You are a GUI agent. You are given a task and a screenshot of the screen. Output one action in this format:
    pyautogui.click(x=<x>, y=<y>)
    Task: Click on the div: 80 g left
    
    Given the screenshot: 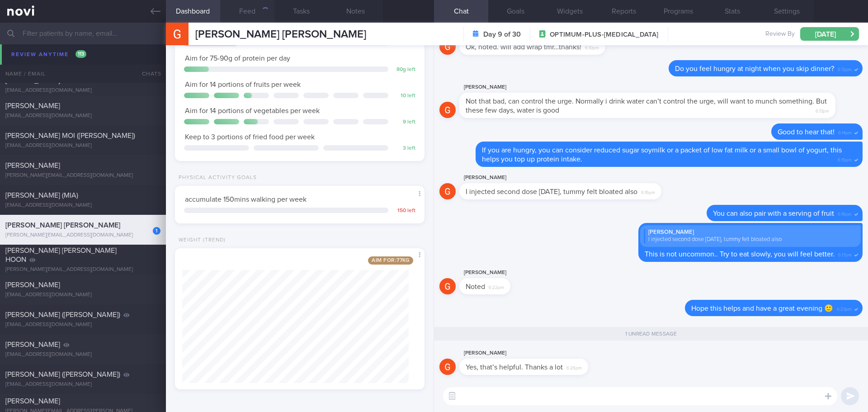 What is the action you would take?
    pyautogui.click(x=404, y=69)
    